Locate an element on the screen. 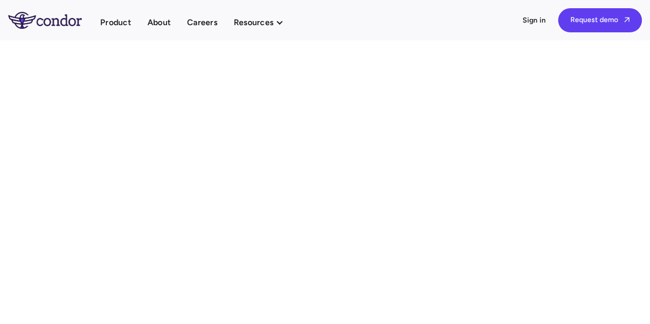 The image size is (650, 324). a: Product is located at coordinates (116, 22).